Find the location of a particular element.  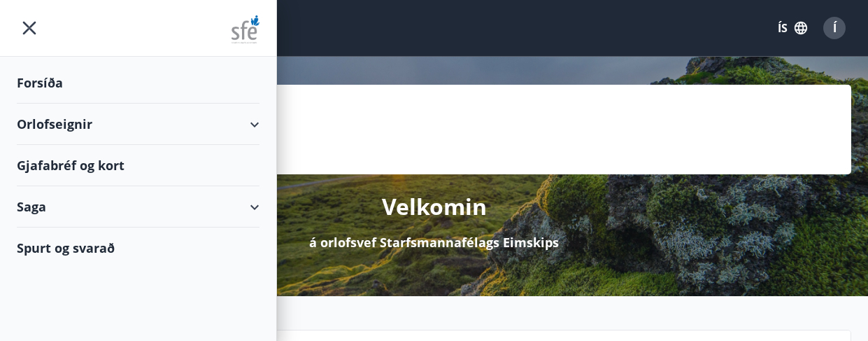

p: á orlofsvef Starfsmannafélags Eimskips is located at coordinates (433, 242).